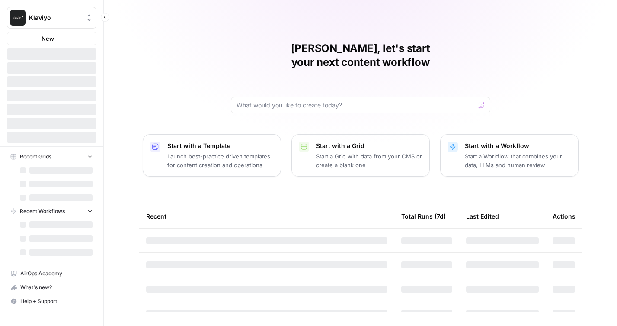  I want to click on div: Recent, so click(267, 216).